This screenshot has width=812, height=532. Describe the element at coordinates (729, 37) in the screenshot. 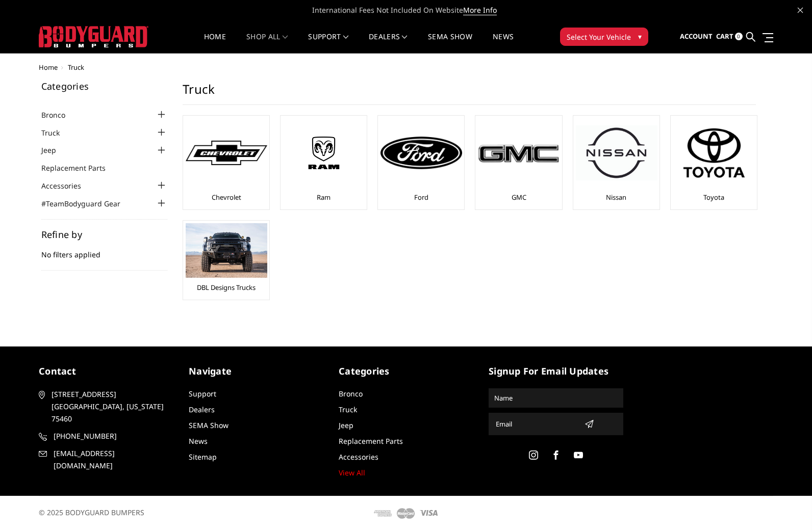

I see `a: Cart 0` at that location.